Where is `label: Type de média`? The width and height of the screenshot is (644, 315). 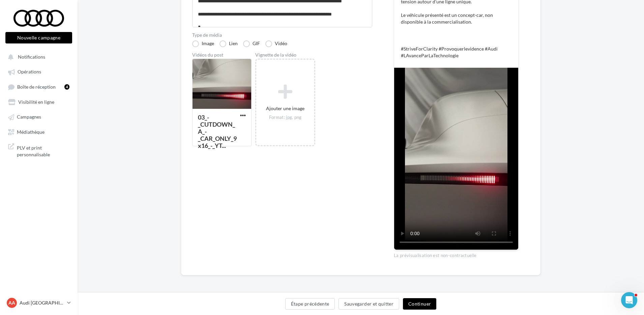 label: Type de média is located at coordinates (282, 35).